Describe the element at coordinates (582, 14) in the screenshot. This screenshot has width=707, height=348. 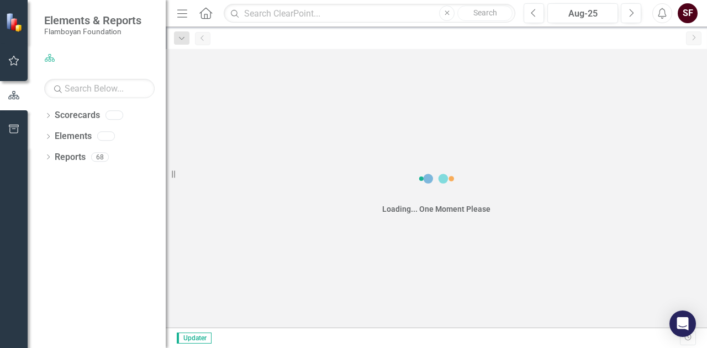
I see `div: Aug-25` at that location.